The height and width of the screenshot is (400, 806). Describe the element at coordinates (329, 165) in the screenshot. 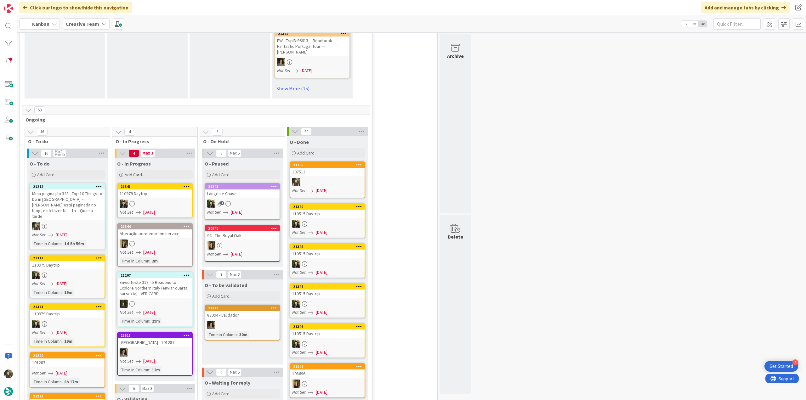

I see `div: 21295` at that location.